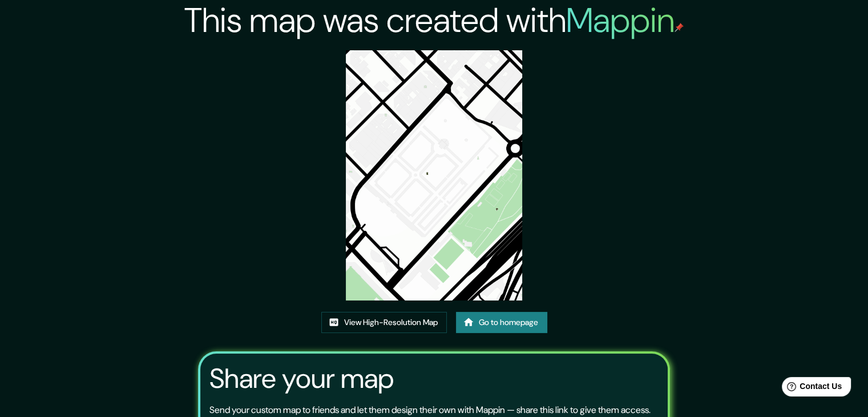 The image size is (868, 417). I want to click on a: Go to homepage, so click(501, 322).